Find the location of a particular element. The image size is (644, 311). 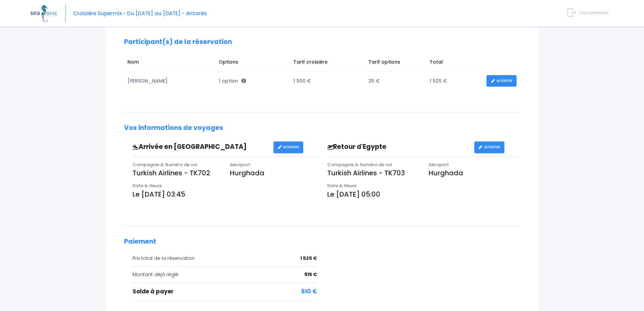

td: Total is located at coordinates (455, 64).